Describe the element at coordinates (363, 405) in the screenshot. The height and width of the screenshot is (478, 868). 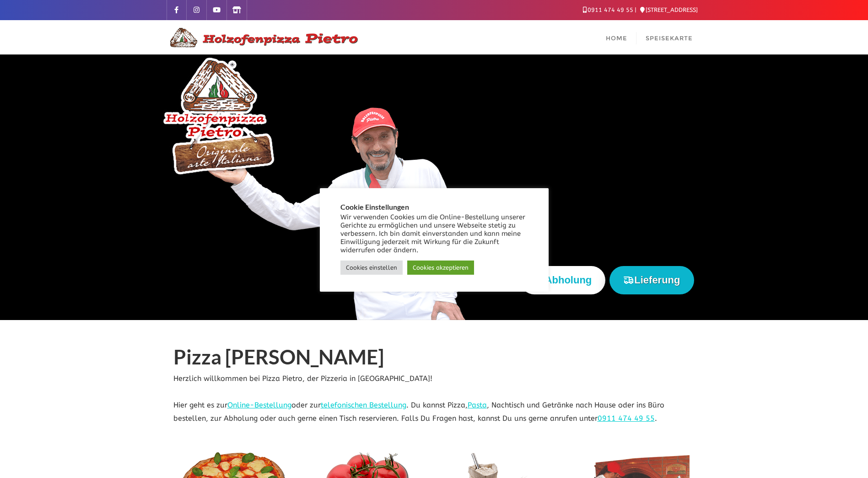
I see `a: telefonischen Bestellung` at that location.